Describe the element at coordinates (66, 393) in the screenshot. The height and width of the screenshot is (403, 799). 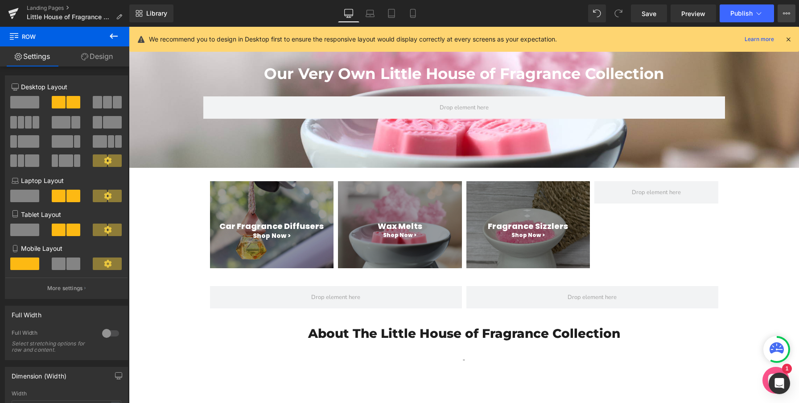
I see `div: Width` at that location.